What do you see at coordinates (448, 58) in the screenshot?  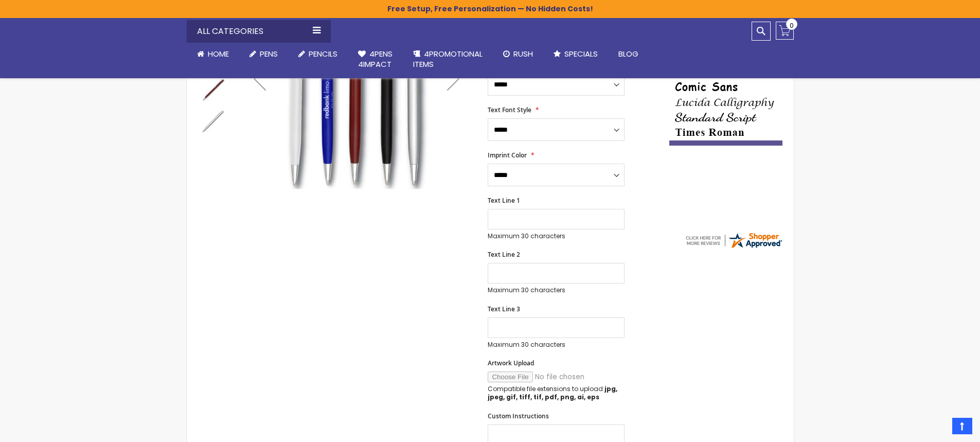 I see `span: 4PROMOTIONAL ITEMS` at bounding box center [448, 58].